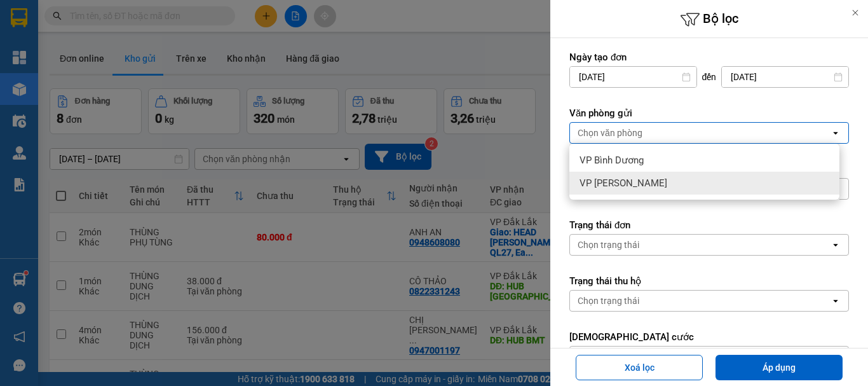 This screenshot has width=868, height=386. What do you see at coordinates (709, 113) in the screenshot?
I see `label: Văn phòng gửi` at bounding box center [709, 113].